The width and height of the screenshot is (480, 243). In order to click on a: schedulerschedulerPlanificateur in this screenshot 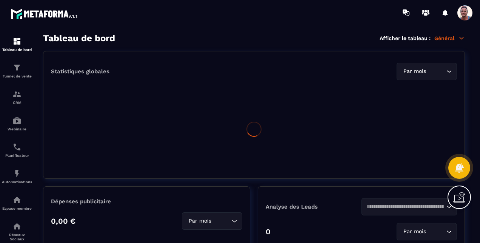, I will do `click(17, 150)`.